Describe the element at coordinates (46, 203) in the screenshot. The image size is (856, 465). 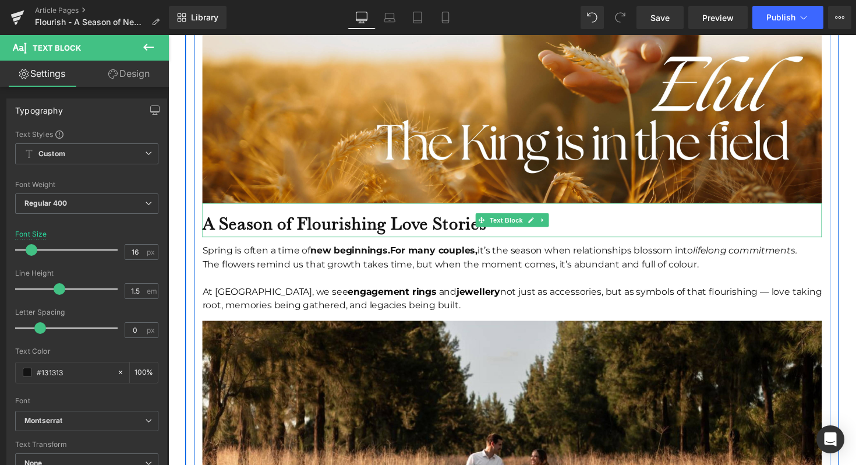
I see `b: Regular 400` at that location.